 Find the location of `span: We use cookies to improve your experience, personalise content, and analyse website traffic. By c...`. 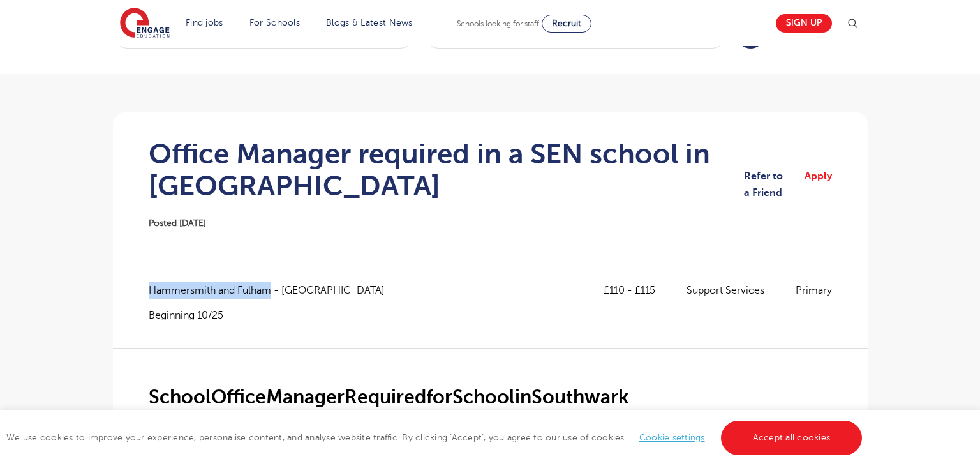

span: We use cookies to improve your experience, personalise content, and analyse website traffic. By c... is located at coordinates (435, 437).